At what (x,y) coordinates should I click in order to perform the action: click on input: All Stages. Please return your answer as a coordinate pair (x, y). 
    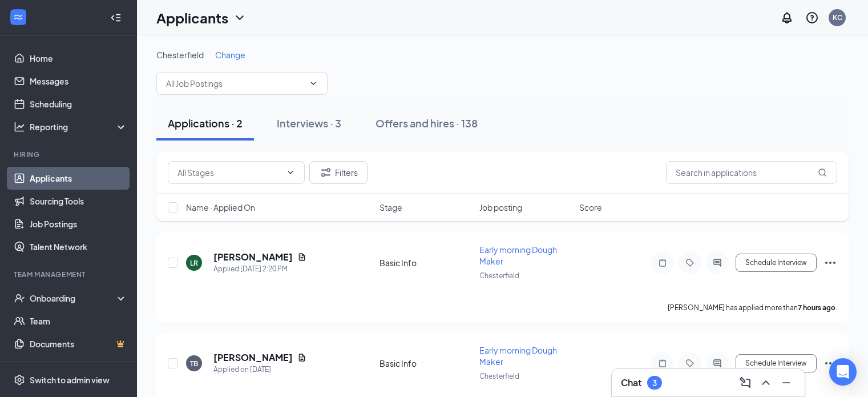
    Looking at the image, I should click on (230, 172).